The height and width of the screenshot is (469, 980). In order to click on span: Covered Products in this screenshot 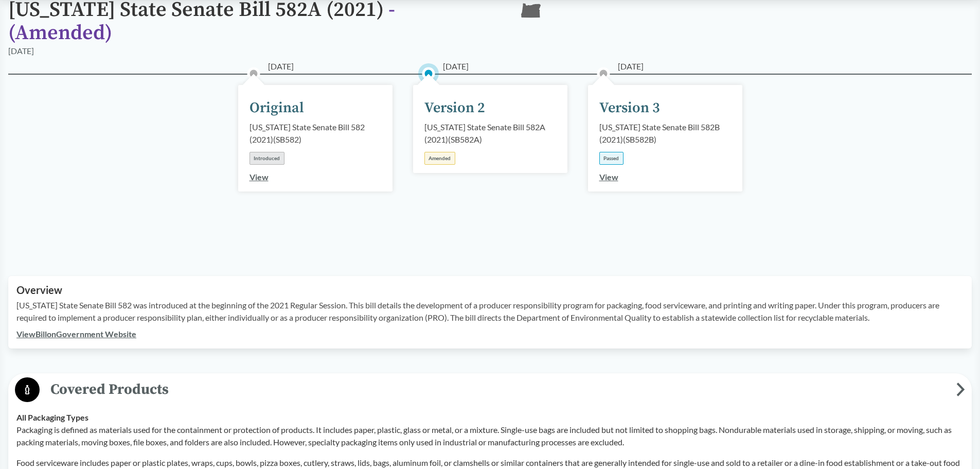, I will do `click(498, 389)`.